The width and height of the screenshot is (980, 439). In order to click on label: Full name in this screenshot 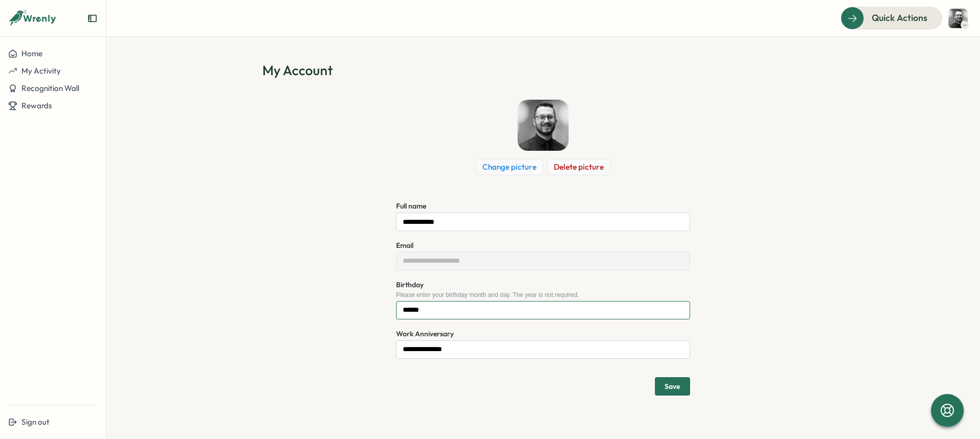, I will do `click(411, 207)`.